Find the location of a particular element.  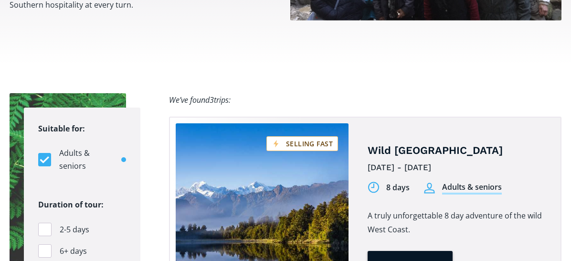

p: A truly unforgettable 8 day adventure of the wild West Coast. is located at coordinates (457, 222).